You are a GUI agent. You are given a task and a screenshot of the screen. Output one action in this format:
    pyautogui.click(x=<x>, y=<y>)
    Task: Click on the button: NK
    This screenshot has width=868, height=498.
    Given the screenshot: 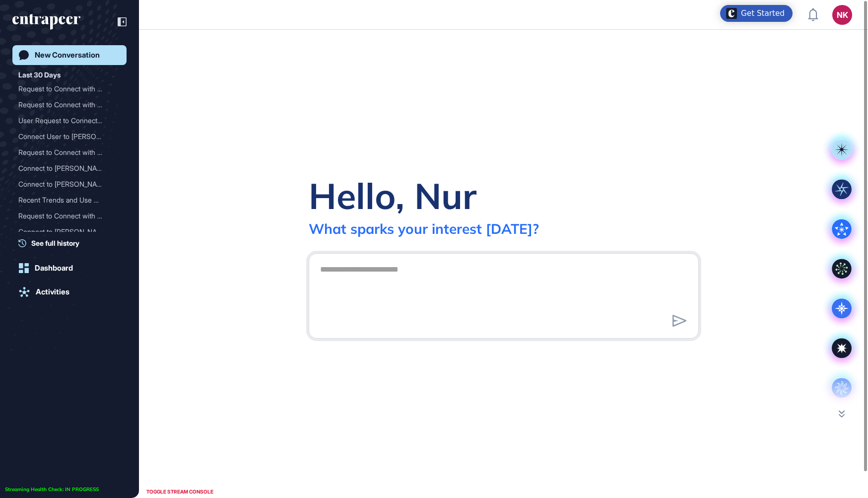 What is the action you would take?
    pyautogui.click(x=842, y=15)
    